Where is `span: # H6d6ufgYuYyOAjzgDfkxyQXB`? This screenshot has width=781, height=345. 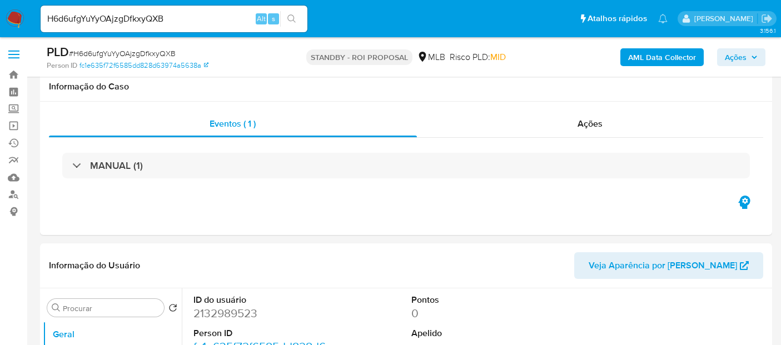
span: # H6d6ufgYuYyOAjzgDfkxyQXB is located at coordinates (122, 53).